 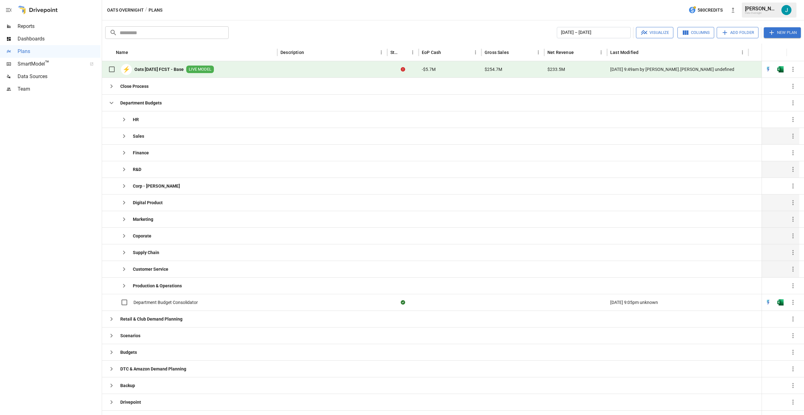 What do you see at coordinates (59, 77) in the screenshot?
I see `span: Data Sources` at bounding box center [59, 77].